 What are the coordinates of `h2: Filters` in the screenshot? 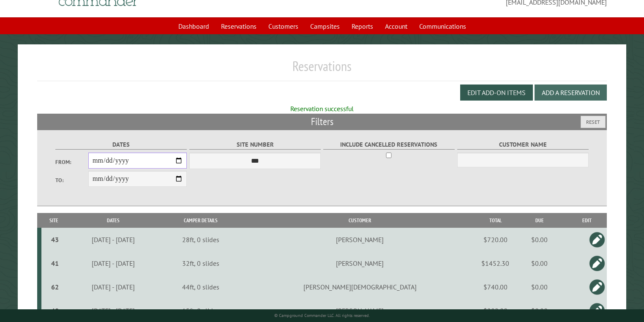 It's located at (322, 122).